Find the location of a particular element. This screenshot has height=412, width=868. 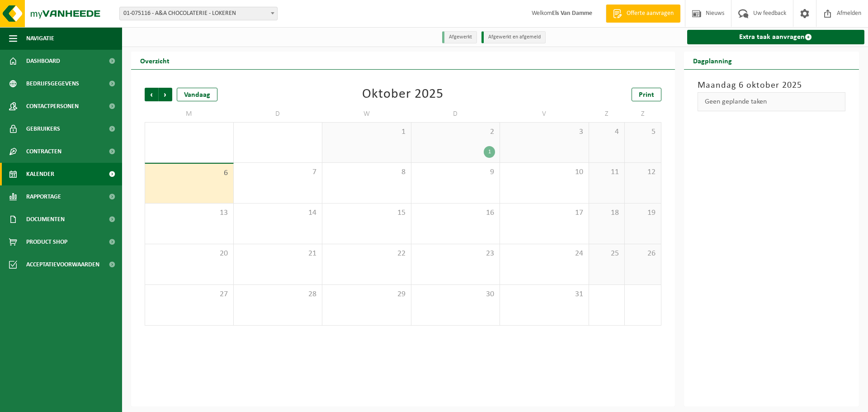

span: 20 is located at coordinates (189, 254).